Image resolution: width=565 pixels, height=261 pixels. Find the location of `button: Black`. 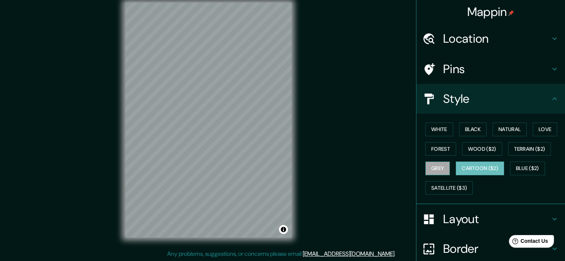

button: Black is located at coordinates (473, 129).